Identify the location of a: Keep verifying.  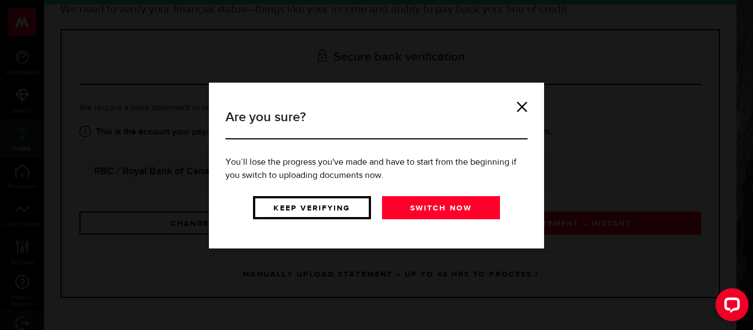
(312, 208).